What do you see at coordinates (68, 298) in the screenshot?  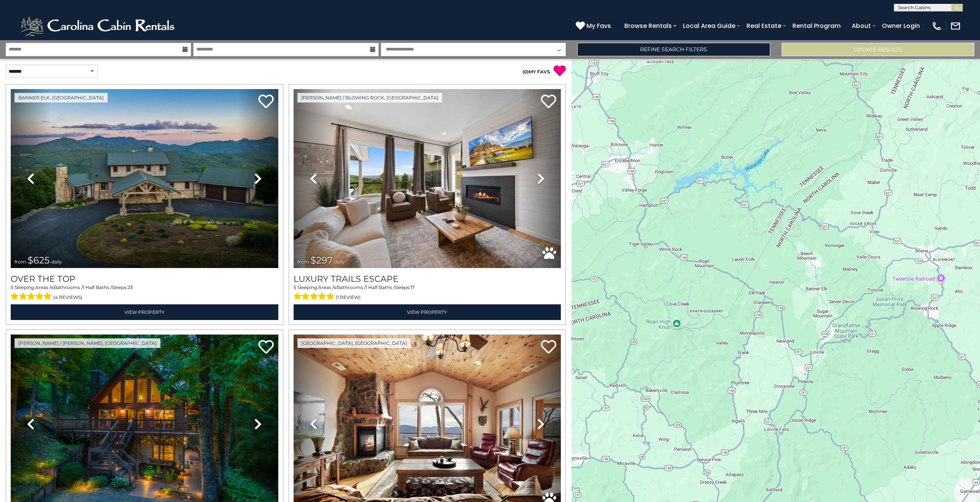 I see `span: (4 reviews)` at bounding box center [68, 298].